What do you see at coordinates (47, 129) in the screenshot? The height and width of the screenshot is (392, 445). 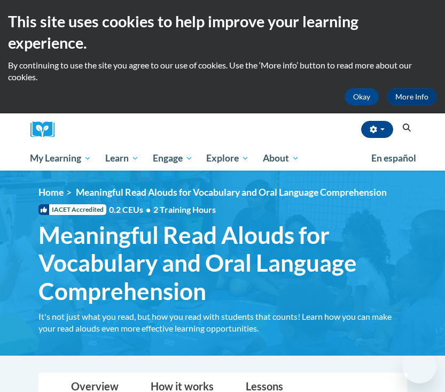 I see `a: Cox Campus` at bounding box center [47, 129].